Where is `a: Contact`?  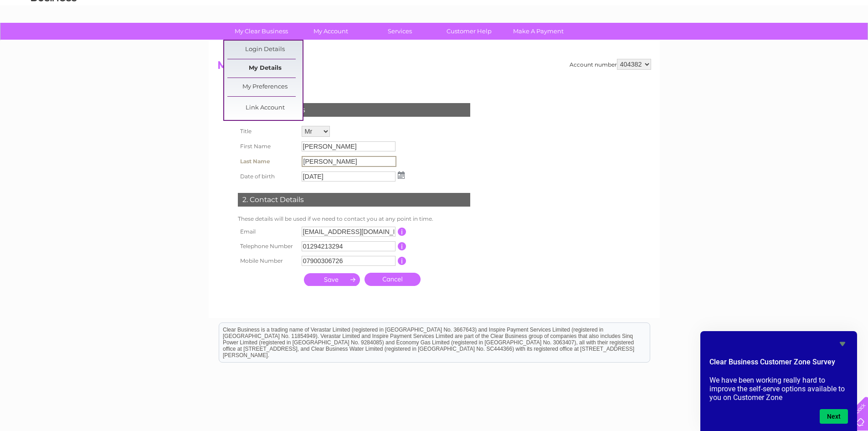 a: Contact is located at coordinates (819, 42).